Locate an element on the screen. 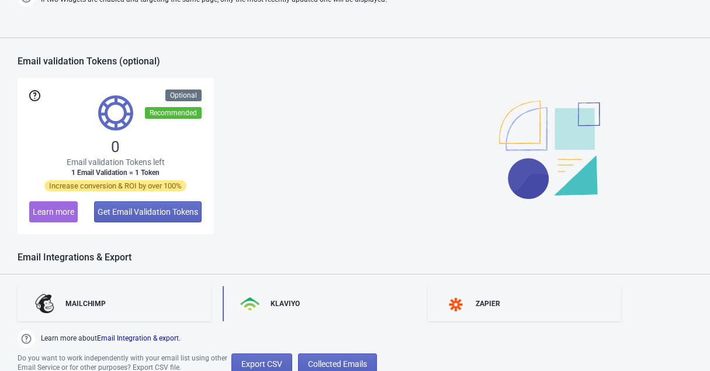 The image size is (710, 371). button: Get Email Validation Tokens is located at coordinates (148, 212).